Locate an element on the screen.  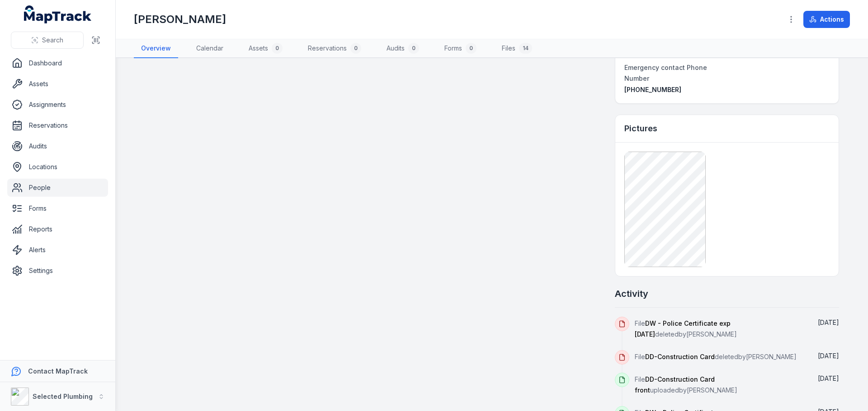
a: Forms0 is located at coordinates (461, 49).